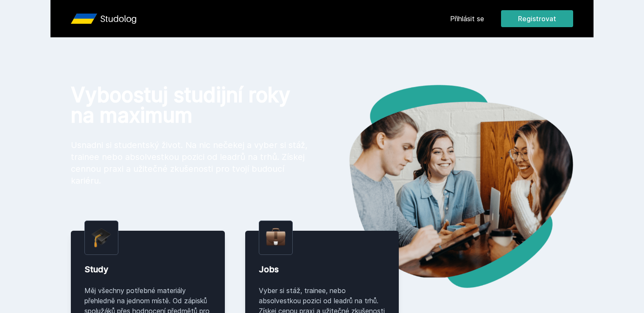  Describe the element at coordinates (148, 269) in the screenshot. I see `div: Study` at that location.